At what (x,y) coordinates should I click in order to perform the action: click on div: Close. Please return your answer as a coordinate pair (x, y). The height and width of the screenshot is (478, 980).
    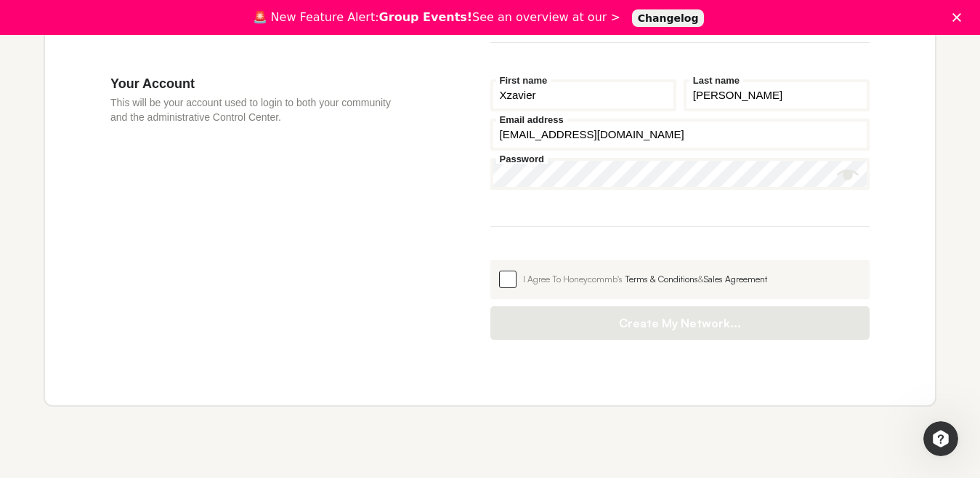
    Looking at the image, I should click on (960, 17).